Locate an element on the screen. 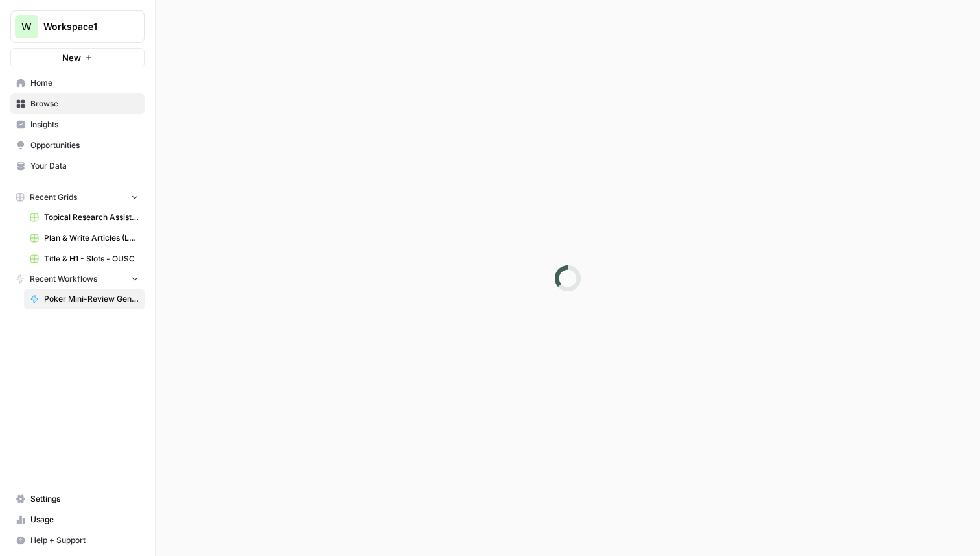  span: Browse is located at coordinates (84, 104).